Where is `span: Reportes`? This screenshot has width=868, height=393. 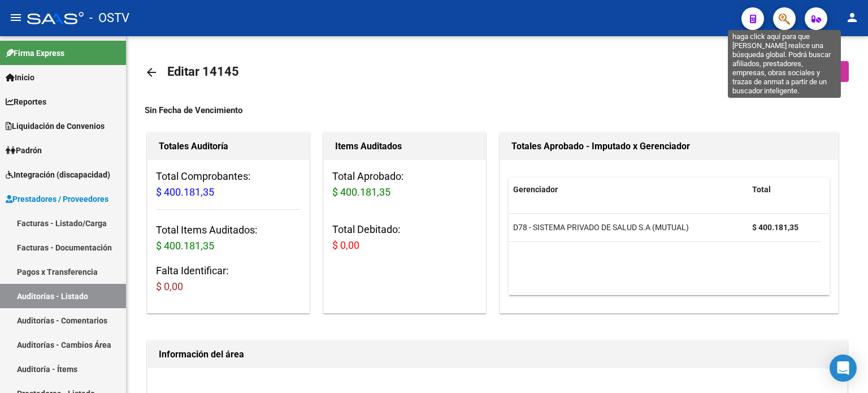 span: Reportes is located at coordinates (26, 102).